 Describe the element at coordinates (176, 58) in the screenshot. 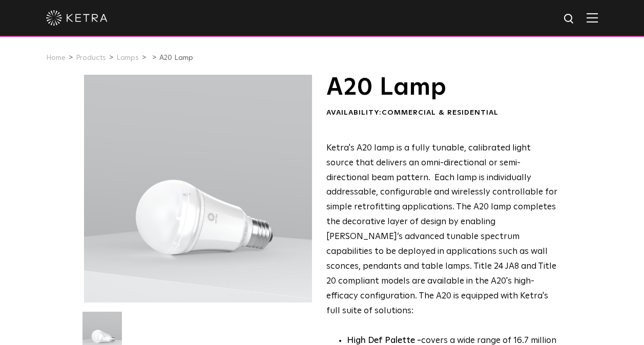

I see `a: A20 Lamp` at that location.